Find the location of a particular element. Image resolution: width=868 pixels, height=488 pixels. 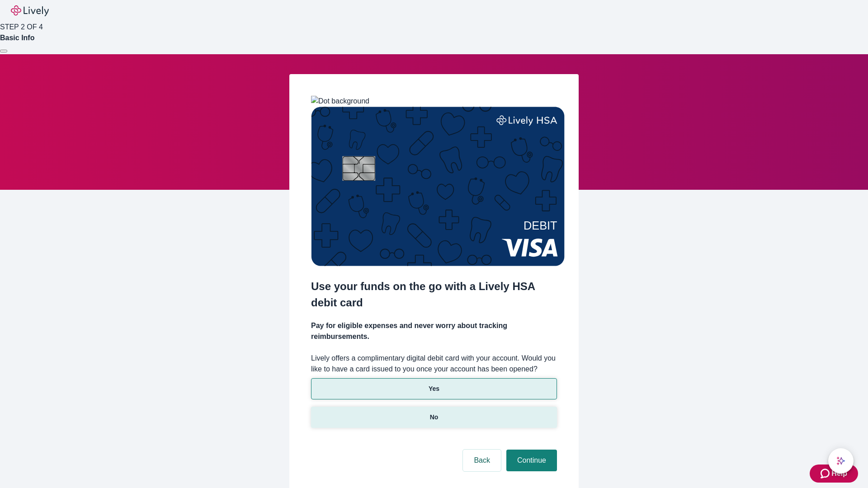

svg: Zendesk support icon is located at coordinates (825, 474).